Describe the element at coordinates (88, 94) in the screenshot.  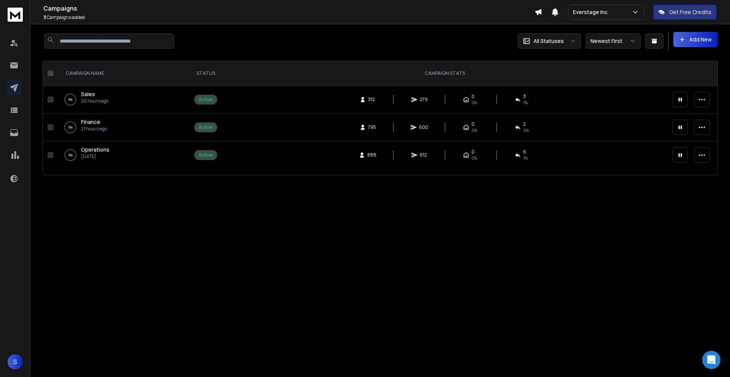
I see `span: Sales` at that location.